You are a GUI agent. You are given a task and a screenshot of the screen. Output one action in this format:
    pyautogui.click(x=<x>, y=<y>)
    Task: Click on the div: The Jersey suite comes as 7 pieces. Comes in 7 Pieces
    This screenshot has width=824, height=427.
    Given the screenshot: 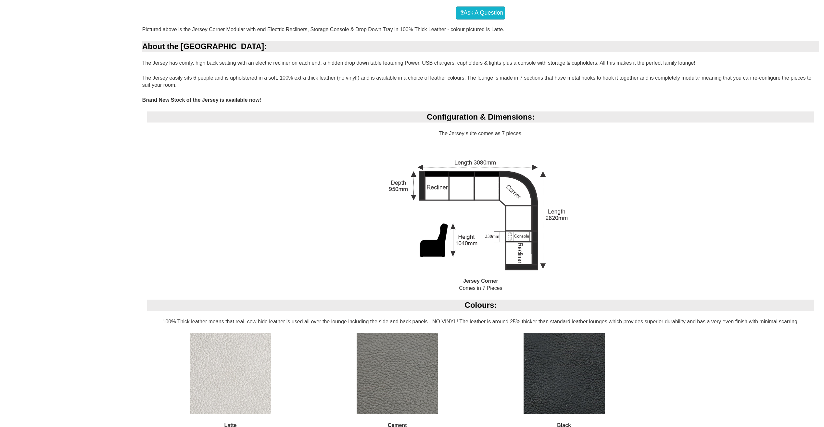 What is the action you would take?
    pyautogui.click(x=481, y=205)
    